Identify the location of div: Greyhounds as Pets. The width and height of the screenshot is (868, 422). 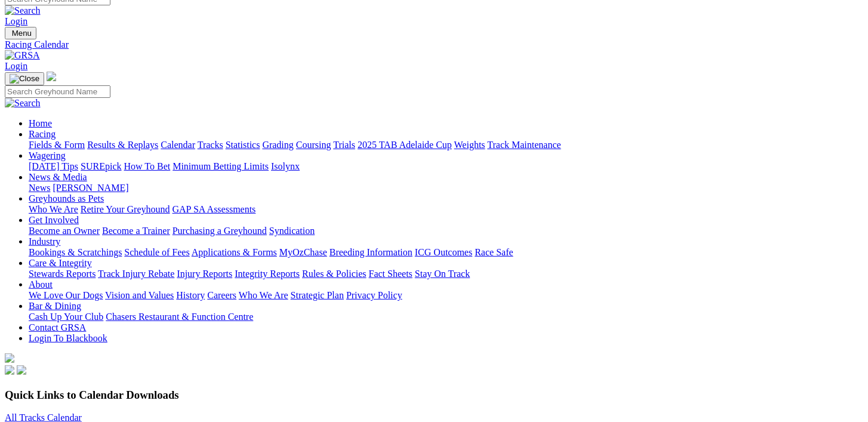
(447, 210).